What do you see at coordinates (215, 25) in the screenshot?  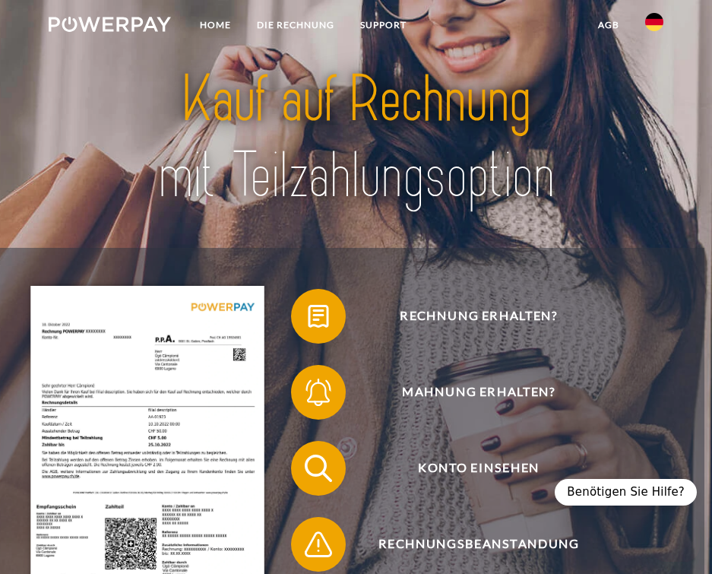 I see `a: Home` at bounding box center [215, 25].